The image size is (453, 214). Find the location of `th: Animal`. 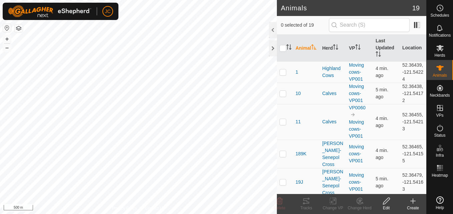

th: Animal is located at coordinates (306, 48).